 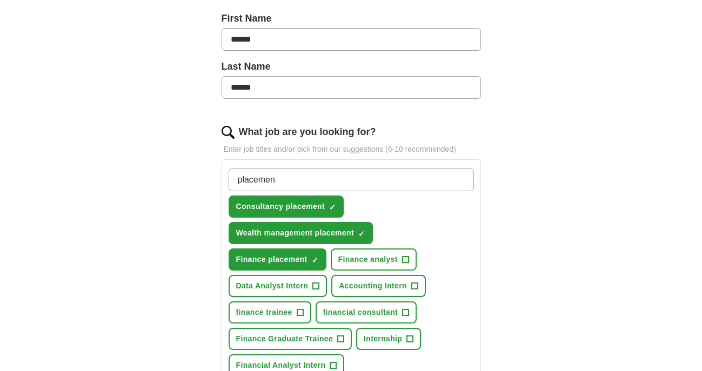 I want to click on span: Financial Analyst Intern, so click(x=281, y=366).